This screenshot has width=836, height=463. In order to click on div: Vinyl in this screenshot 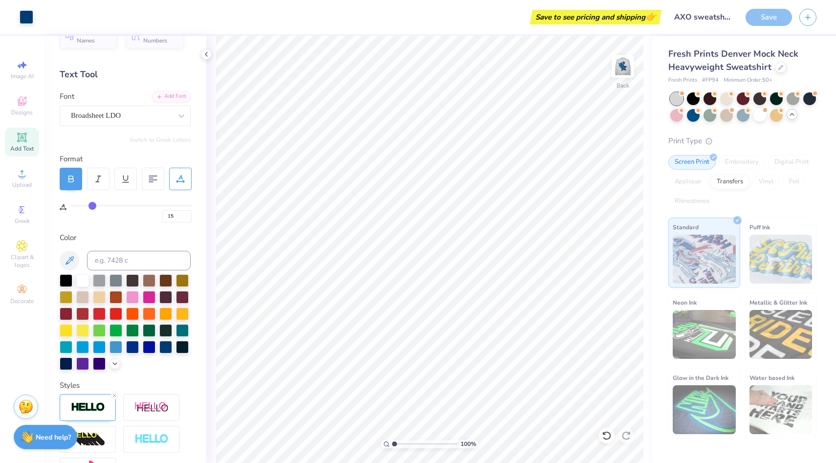, I will do `click(766, 182)`.